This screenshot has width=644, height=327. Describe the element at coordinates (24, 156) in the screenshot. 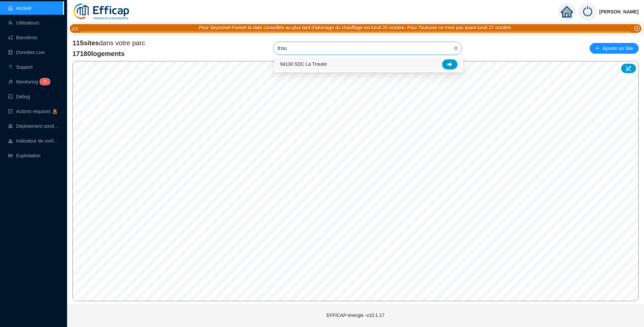

I see `a: slidersExploitation` at that location.